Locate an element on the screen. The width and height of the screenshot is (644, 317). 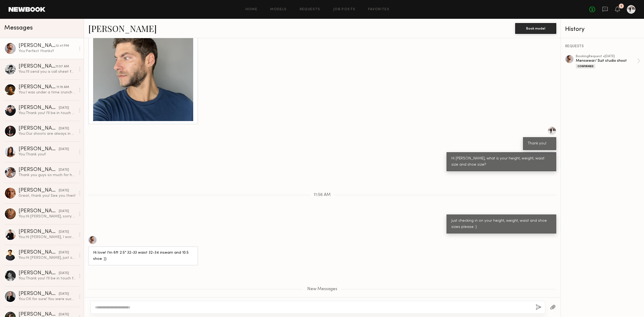
div: You: Thank you! I'll be in touch for future shoots! is located at coordinates (47, 278).